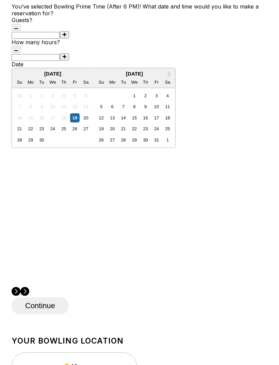 The width and height of the screenshot is (279, 365). I want to click on div: Not available Tuesday, September 16th, 2025, so click(42, 118).